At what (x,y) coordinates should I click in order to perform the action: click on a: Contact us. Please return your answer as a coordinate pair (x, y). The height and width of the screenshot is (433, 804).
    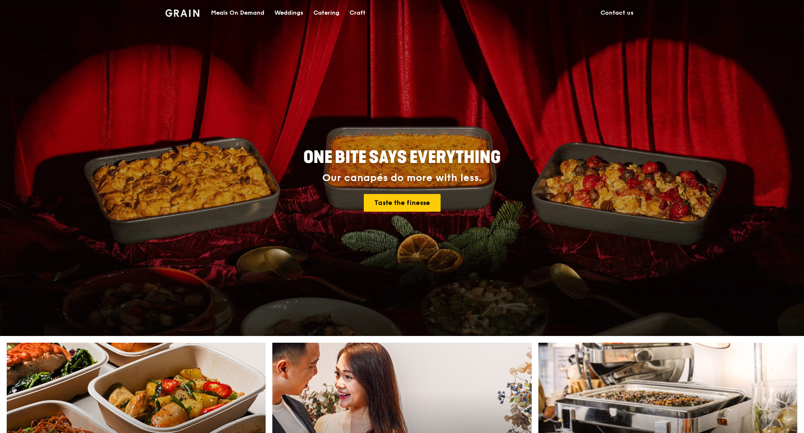
    Looking at the image, I should click on (617, 13).